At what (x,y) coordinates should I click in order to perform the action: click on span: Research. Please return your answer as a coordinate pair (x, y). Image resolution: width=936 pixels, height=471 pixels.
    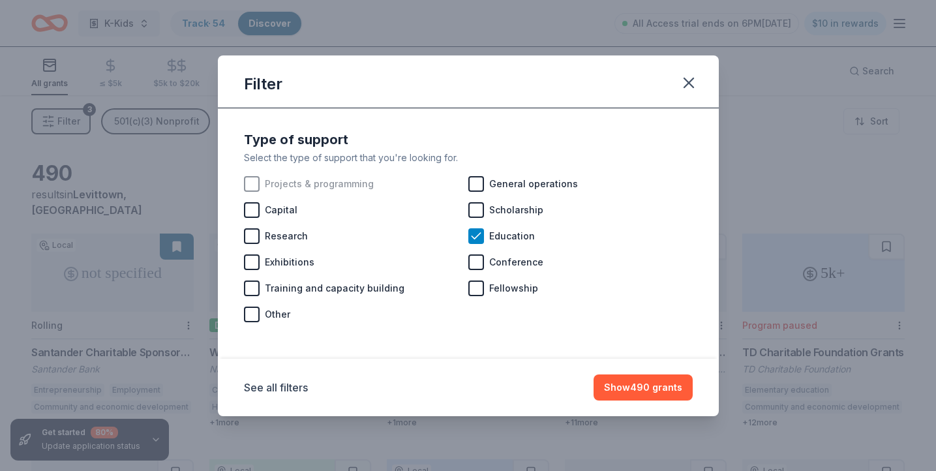
    Looking at the image, I should click on (286, 236).